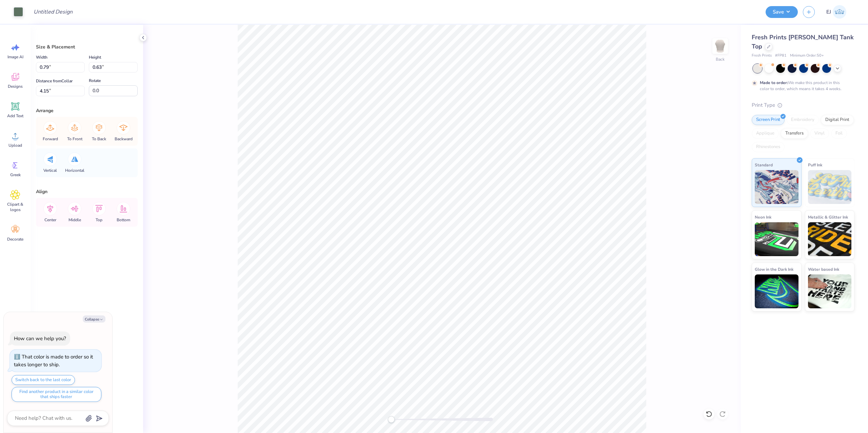 The height and width of the screenshot is (433, 868). What do you see at coordinates (75, 139) in the screenshot?
I see `span: To Front` at bounding box center [75, 139].